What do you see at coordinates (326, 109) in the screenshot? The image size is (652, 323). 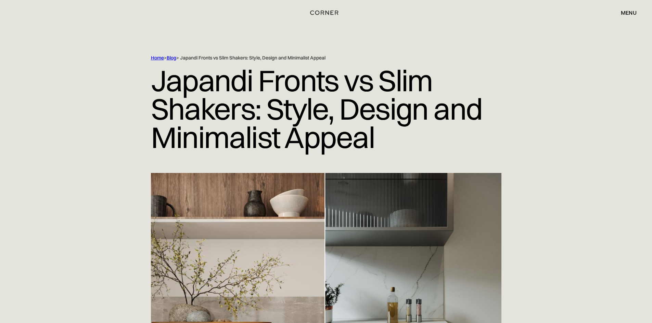 I see `h1: Japandi Fronts vs Slim Shakers: Style, Design and Minimalist Appeal` at bounding box center [326, 109].